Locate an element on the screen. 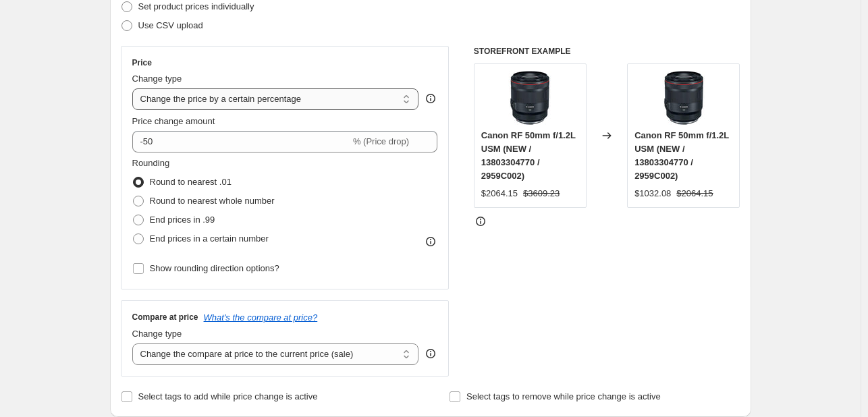 This screenshot has width=868, height=417. button: What's the compare at price? is located at coordinates (260, 317).